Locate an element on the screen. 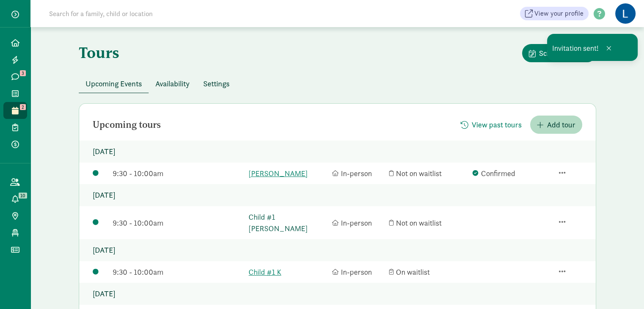 This screenshot has height=309, width=644. span: Upcoming Events is located at coordinates (113, 84).